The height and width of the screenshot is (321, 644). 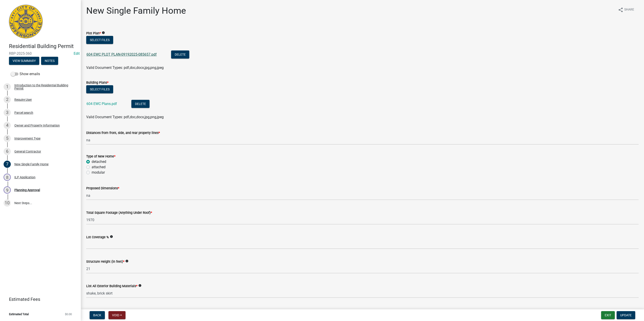 What do you see at coordinates (136, 11) in the screenshot?
I see `h1: New Single Family Home` at bounding box center [136, 11].